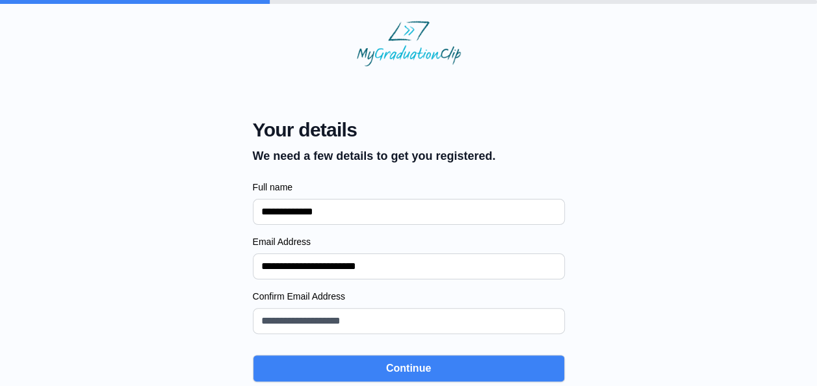  Describe the element at coordinates (409, 242) in the screenshot. I see `label: Email Address` at that location.